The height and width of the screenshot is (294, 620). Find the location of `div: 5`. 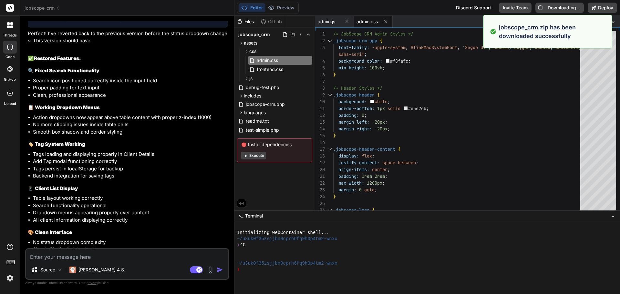

div: 5 is located at coordinates (320, 68).